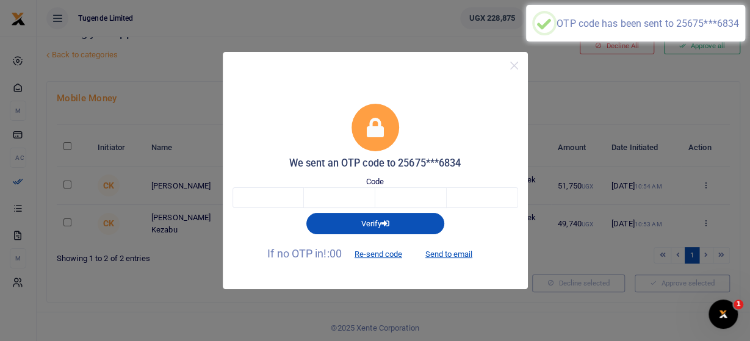 The width and height of the screenshot is (750, 341). What do you see at coordinates (376, 223) in the screenshot?
I see `button: Verify` at bounding box center [376, 223].